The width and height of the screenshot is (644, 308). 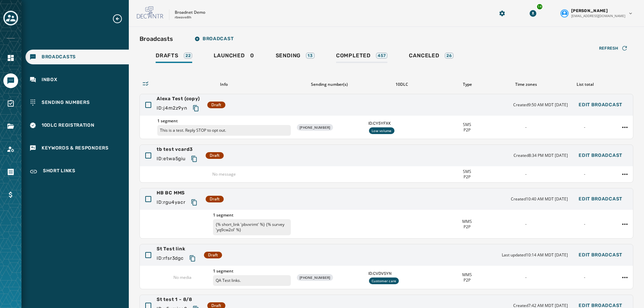 What do you see at coordinates (295, 57) in the screenshot?
I see `a: Sending13` at bounding box center [295, 57].